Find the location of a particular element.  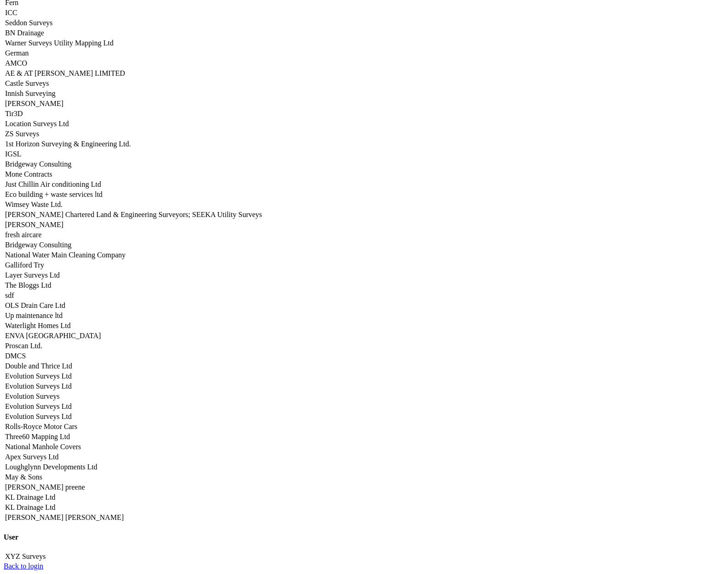

a: May & Sons is located at coordinates (24, 477).